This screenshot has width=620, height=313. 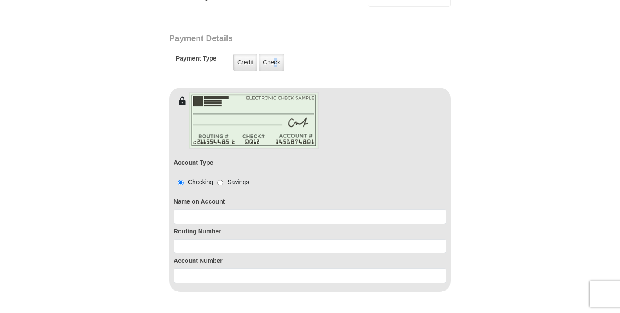 I want to click on label: Name on Account, so click(x=310, y=202).